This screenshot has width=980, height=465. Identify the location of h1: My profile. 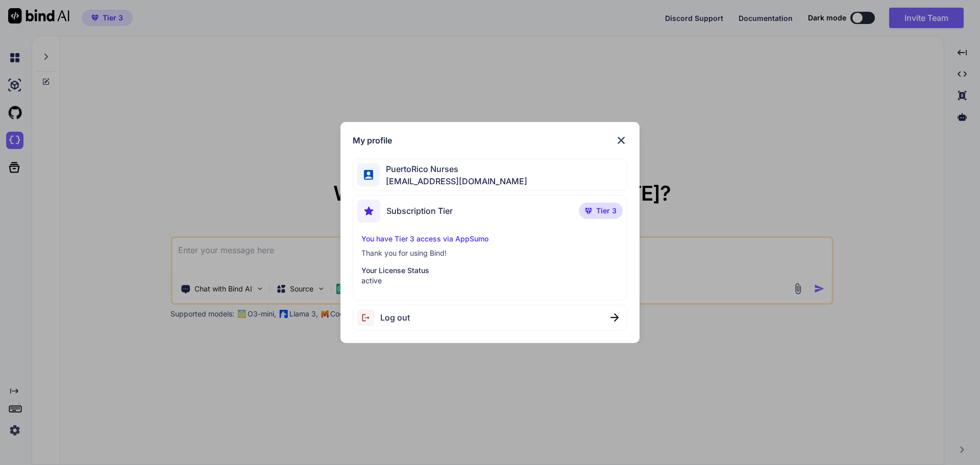
(372, 140).